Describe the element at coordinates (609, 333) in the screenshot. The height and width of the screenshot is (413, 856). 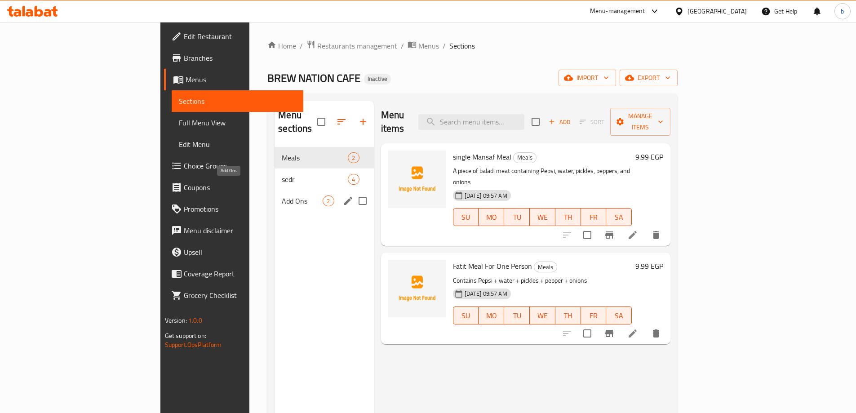
I see `button: Branch-specific-item` at that location.